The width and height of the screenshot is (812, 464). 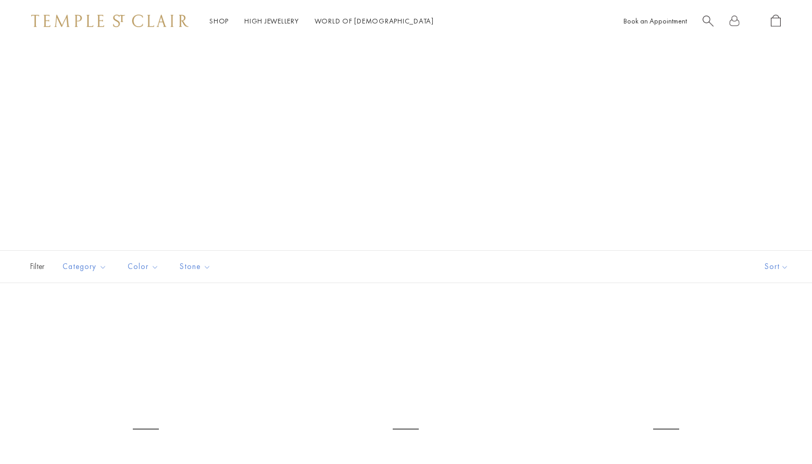 I want to click on span: Color, so click(x=144, y=266).